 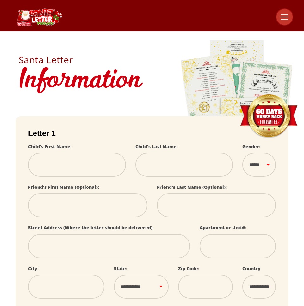 What do you see at coordinates (223, 227) in the screenshot?
I see `label: Apartment or Unit#:` at bounding box center [223, 227].